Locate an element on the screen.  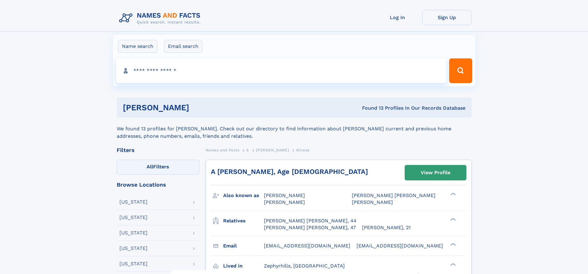
div: View Profile is located at coordinates (435, 172).